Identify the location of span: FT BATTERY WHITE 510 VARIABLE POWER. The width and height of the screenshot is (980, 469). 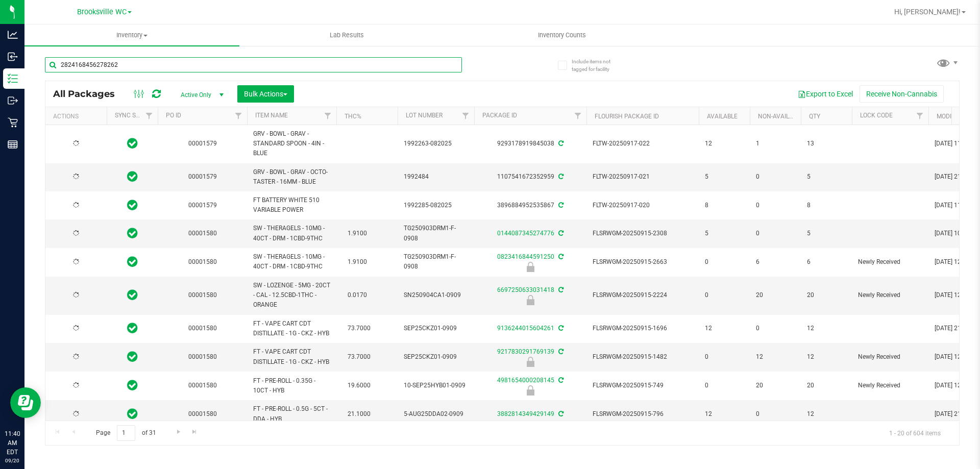
(292, 205).